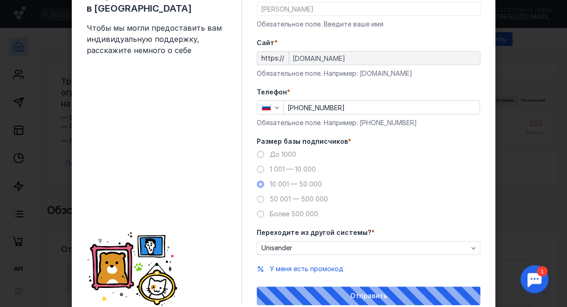  What do you see at coordinates (306, 269) in the screenshot?
I see `button: У меня есть промокод` at bounding box center [306, 269].